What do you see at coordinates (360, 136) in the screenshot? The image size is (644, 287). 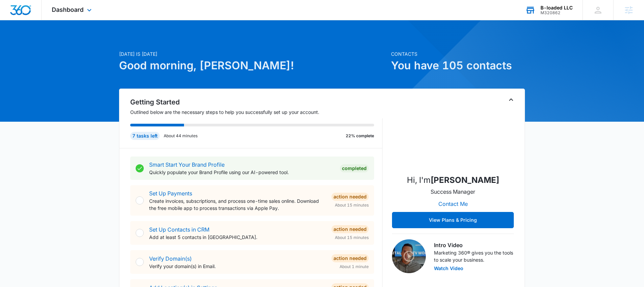 I see `p: 22% complete` at bounding box center [360, 136].